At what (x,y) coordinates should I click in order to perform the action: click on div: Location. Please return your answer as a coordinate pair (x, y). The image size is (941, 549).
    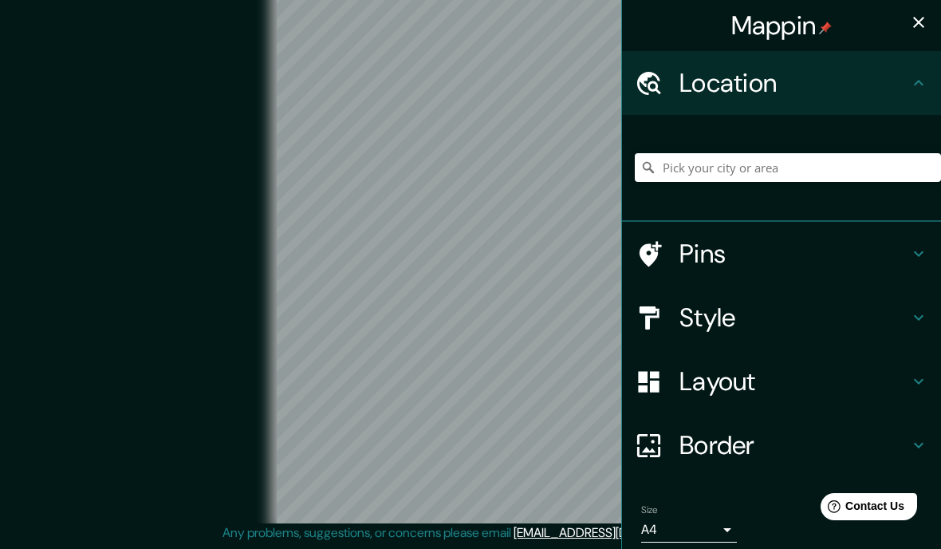
    Looking at the image, I should click on (782, 83).